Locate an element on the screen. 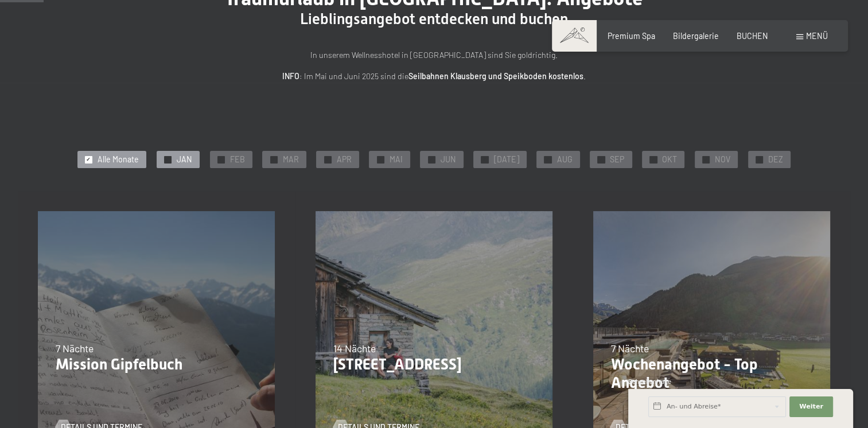 The image size is (868, 428). p: Wochenangebot - Top Angebot is located at coordinates (712, 373).